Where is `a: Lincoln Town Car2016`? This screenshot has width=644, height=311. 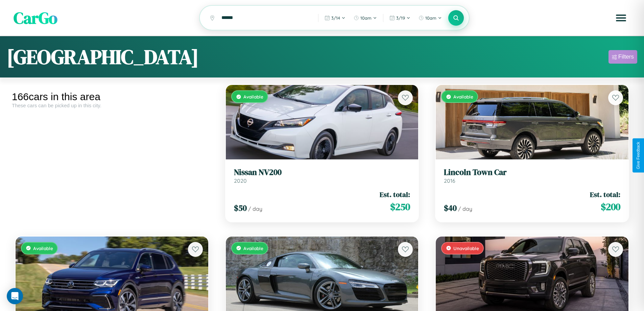 a: Lincoln Town Car2016 is located at coordinates (532, 175).